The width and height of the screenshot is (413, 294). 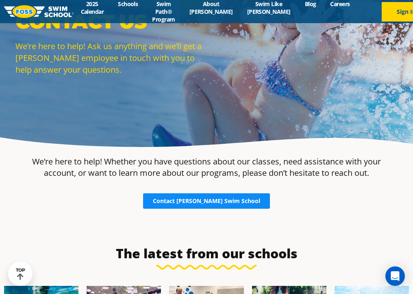 I want to click on div: TOP, so click(x=20, y=274).